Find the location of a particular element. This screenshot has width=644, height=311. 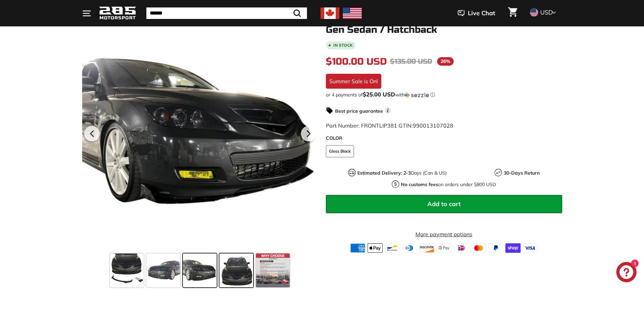

img: ideal is located at coordinates (461, 248).